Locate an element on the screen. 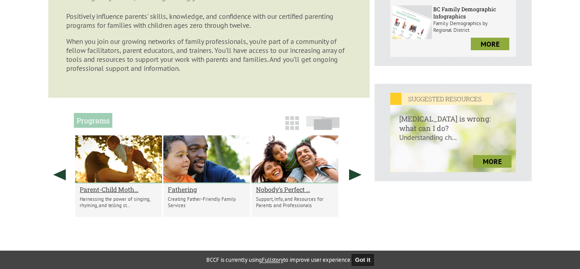 The height and width of the screenshot is (269, 580). p: Harnessing the power of singing, rhyming, and telling st... is located at coordinates (119, 202).